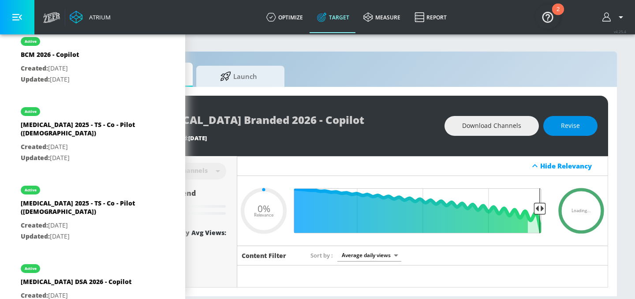 The image size is (635, 299). Describe the element at coordinates (492, 126) in the screenshot. I see `span: Download Channels` at that location.